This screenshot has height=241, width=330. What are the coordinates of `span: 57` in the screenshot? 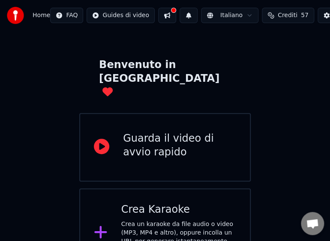 It's located at (305, 15).